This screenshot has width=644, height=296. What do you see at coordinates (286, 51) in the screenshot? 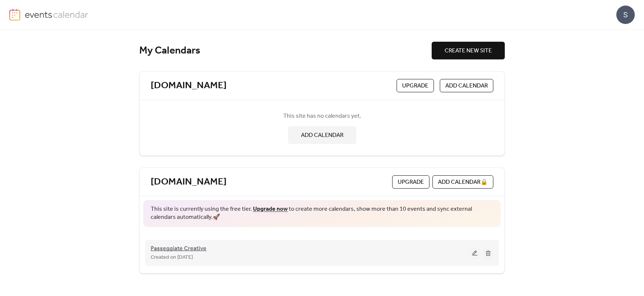
I see `div: My Calendars` at bounding box center [286, 51].